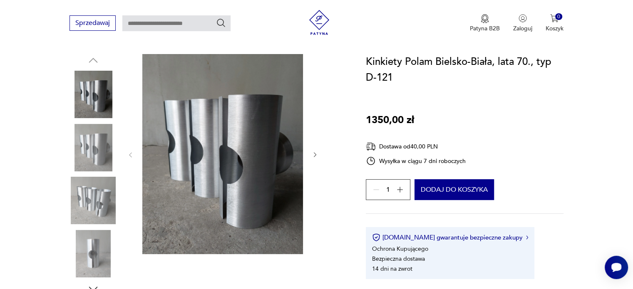  I want to click on img: Ikona dostawy, so click(371, 147).